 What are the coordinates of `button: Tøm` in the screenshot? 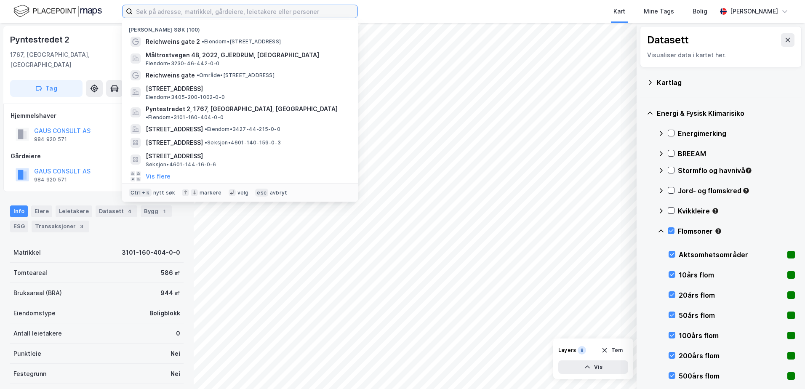 It's located at (612, 350).